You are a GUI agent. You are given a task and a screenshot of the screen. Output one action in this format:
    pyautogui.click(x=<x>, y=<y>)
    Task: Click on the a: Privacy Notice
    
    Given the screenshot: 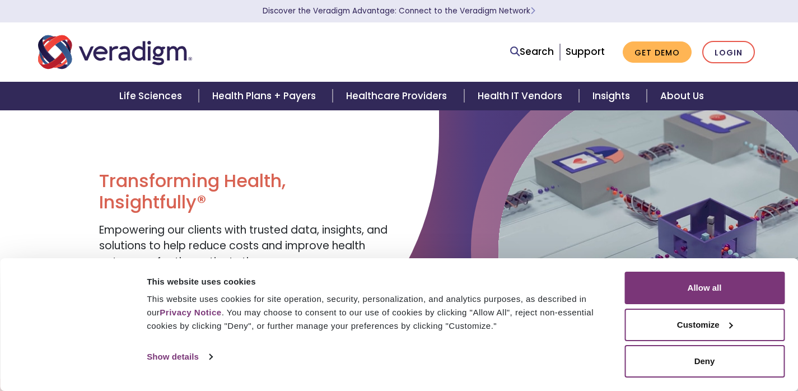 What is the action you would take?
    pyautogui.click(x=190, y=312)
    